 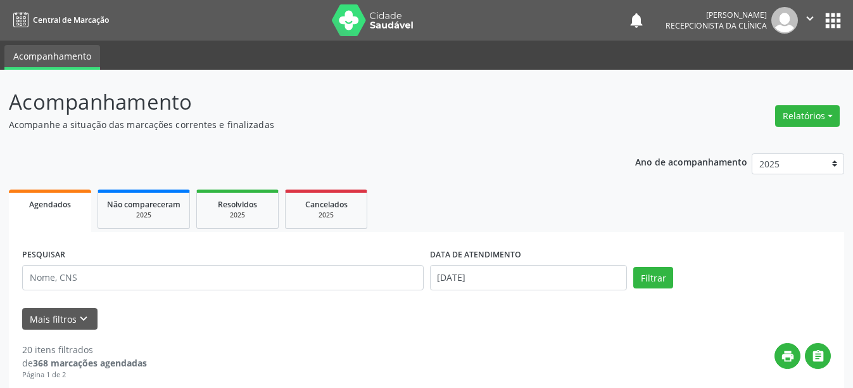 I want to click on button: print, so click(x=787, y=355).